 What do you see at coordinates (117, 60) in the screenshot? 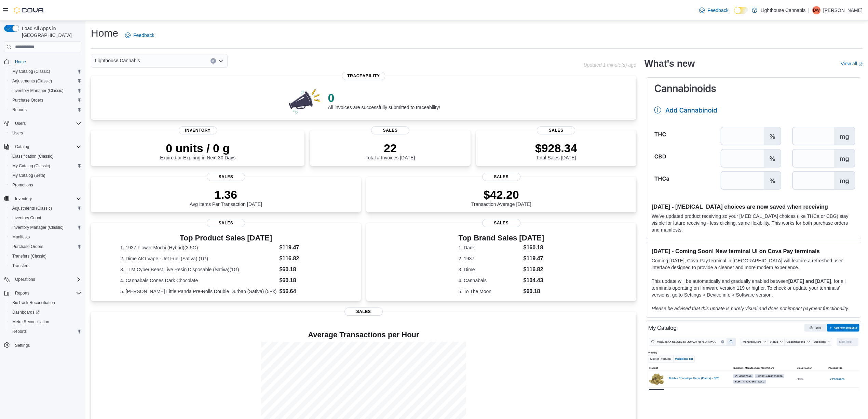
I see `span: Lighthouse Cannabis` at bounding box center [117, 60].